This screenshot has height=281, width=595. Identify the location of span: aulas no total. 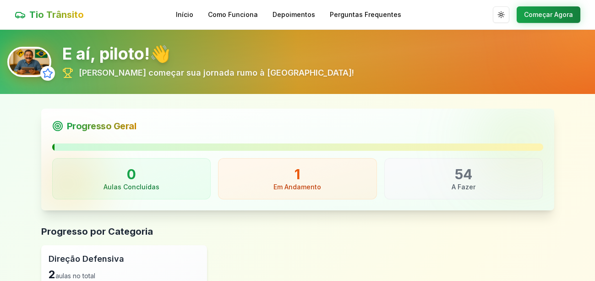
(75, 275).